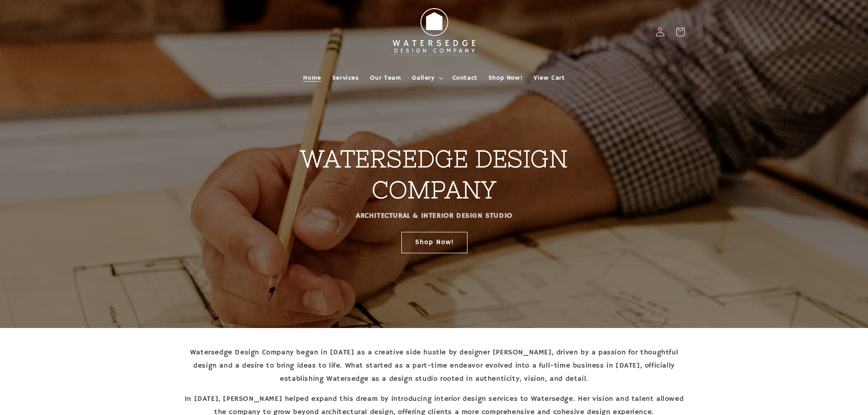  Describe the element at coordinates (423, 78) in the screenshot. I see `span: Gallery` at that location.